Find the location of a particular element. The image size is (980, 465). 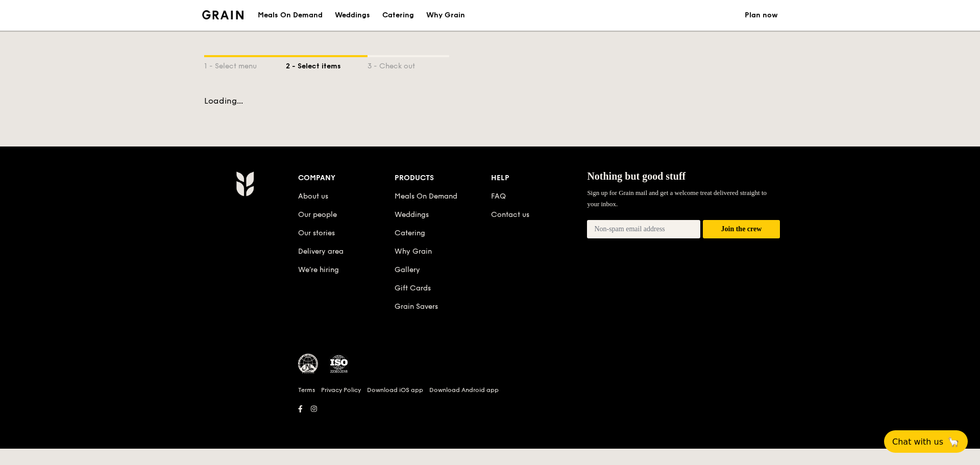

div: Loading... is located at coordinates (490, 100).